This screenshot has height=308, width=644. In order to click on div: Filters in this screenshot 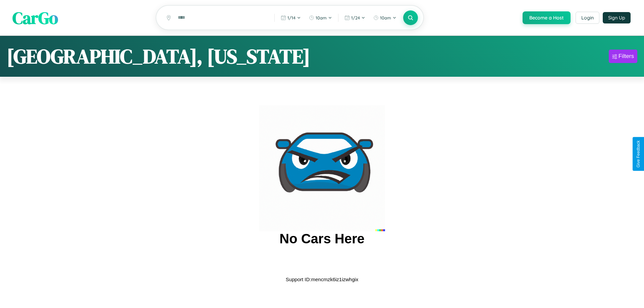, I will do `click(626, 56)`.